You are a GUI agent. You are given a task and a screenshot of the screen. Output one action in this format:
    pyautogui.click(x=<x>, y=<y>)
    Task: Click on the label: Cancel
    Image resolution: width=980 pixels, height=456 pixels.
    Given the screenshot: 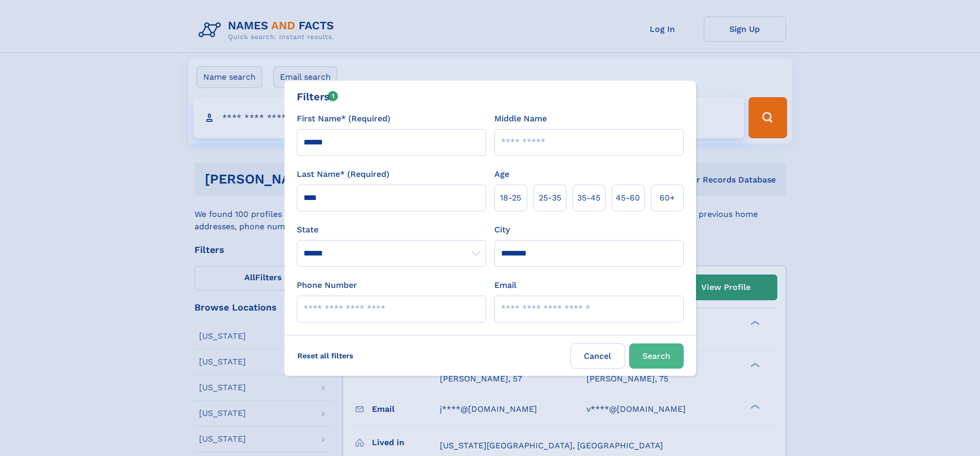 What is the action you would take?
    pyautogui.click(x=598, y=356)
    